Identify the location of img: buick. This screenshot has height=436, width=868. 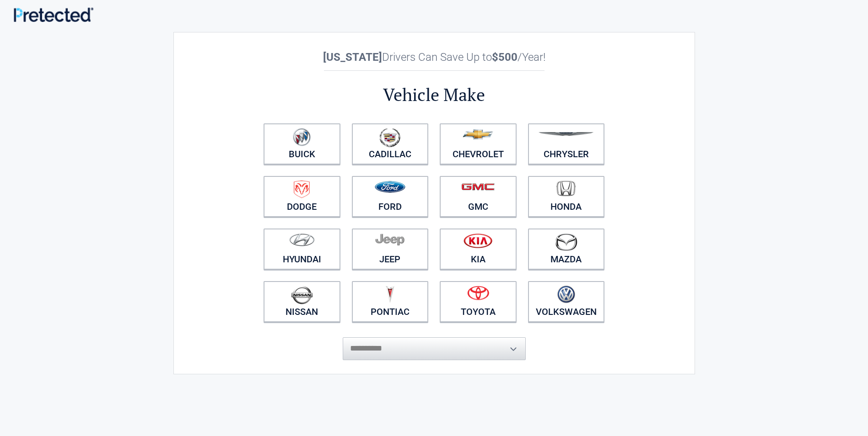
(302, 137).